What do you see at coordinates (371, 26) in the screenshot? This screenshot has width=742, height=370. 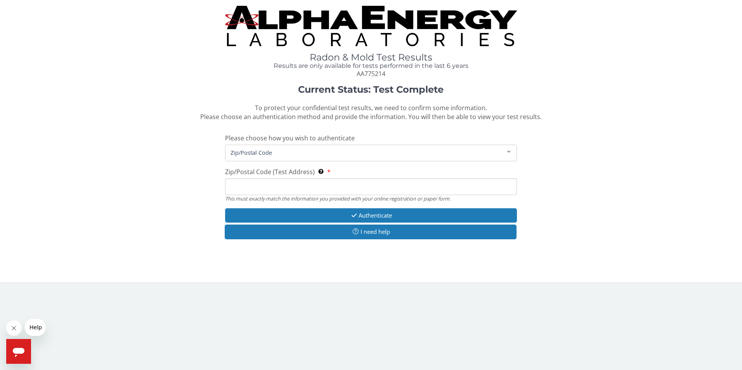 I see `img: TightCrop.jpg` at bounding box center [371, 26].